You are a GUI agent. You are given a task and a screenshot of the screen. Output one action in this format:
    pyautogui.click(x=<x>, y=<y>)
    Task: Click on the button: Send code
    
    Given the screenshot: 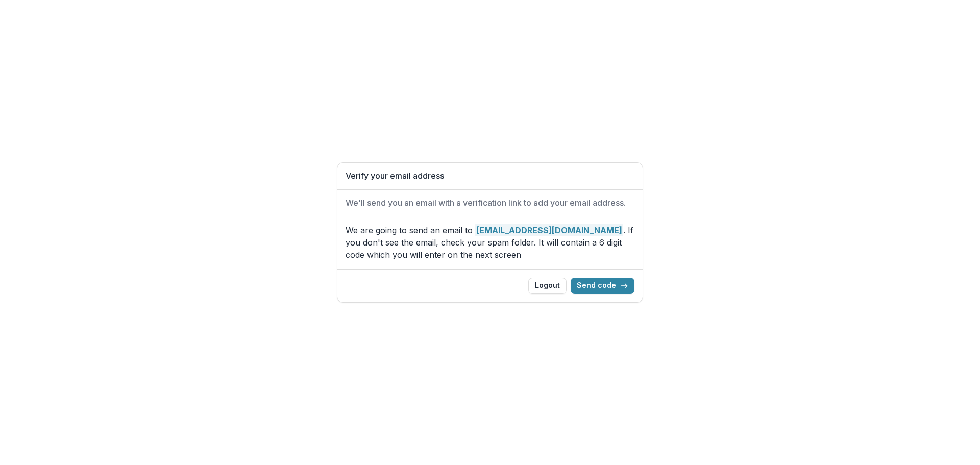 What is the action you would take?
    pyautogui.click(x=602, y=286)
    